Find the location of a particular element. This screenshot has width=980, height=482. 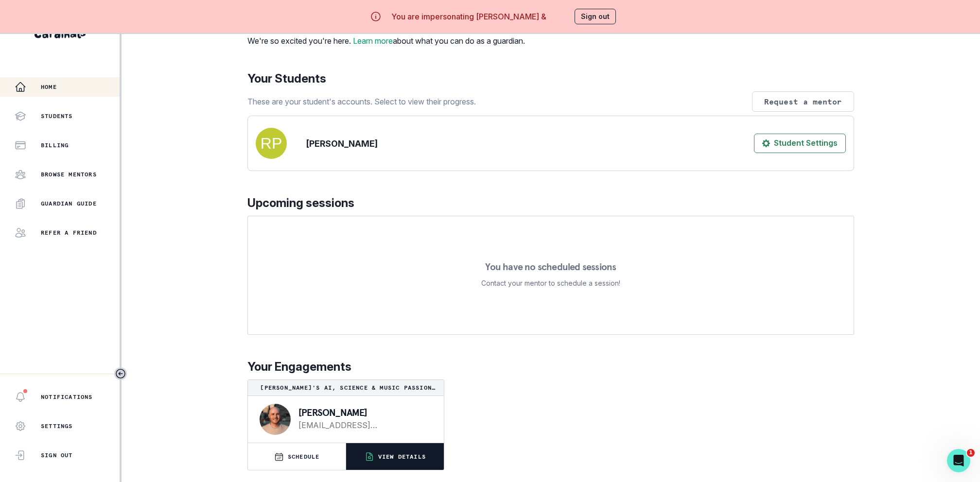

p: These are your student's accounts. Select to view their progress. is located at coordinates (362, 101).